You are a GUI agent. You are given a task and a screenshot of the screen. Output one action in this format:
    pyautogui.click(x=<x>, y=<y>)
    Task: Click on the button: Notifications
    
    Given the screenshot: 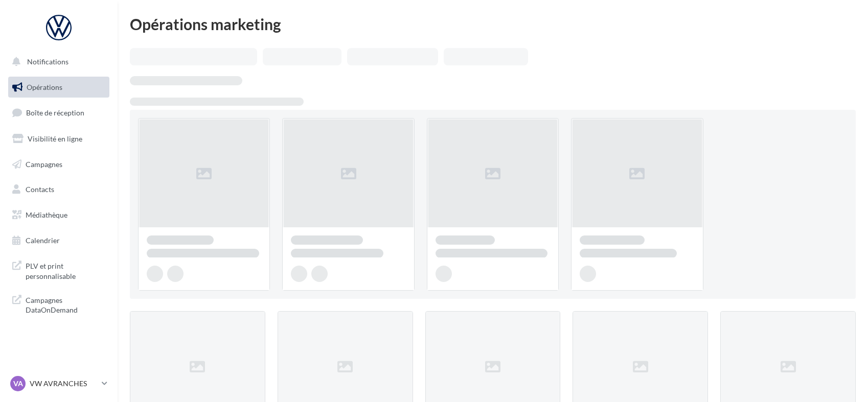 What is the action you would take?
    pyautogui.click(x=57, y=62)
    